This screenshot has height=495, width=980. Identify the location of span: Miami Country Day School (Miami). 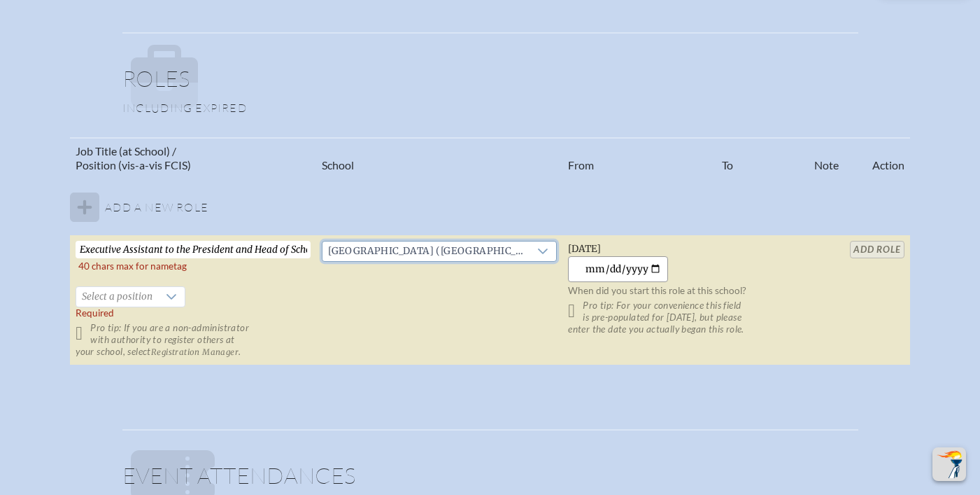
(426, 251).